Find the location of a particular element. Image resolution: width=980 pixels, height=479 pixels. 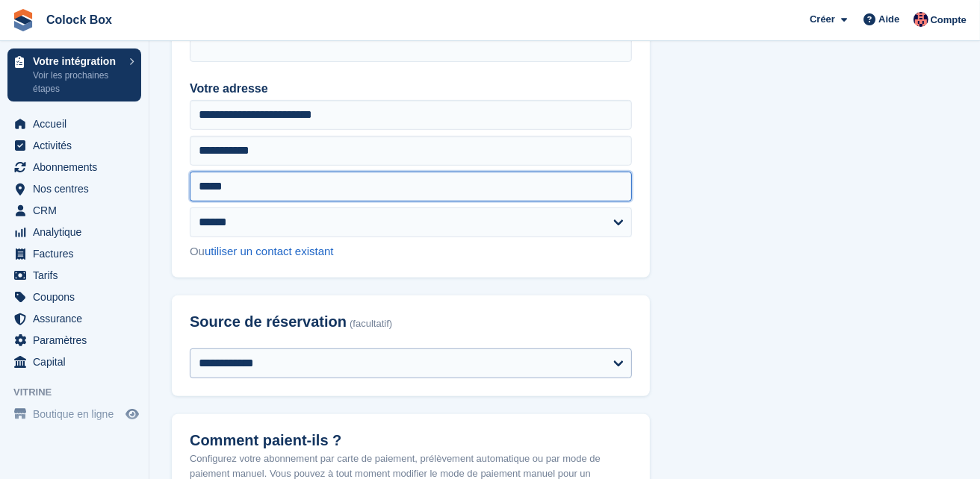

p: Votre intégration is located at coordinates (77, 61).